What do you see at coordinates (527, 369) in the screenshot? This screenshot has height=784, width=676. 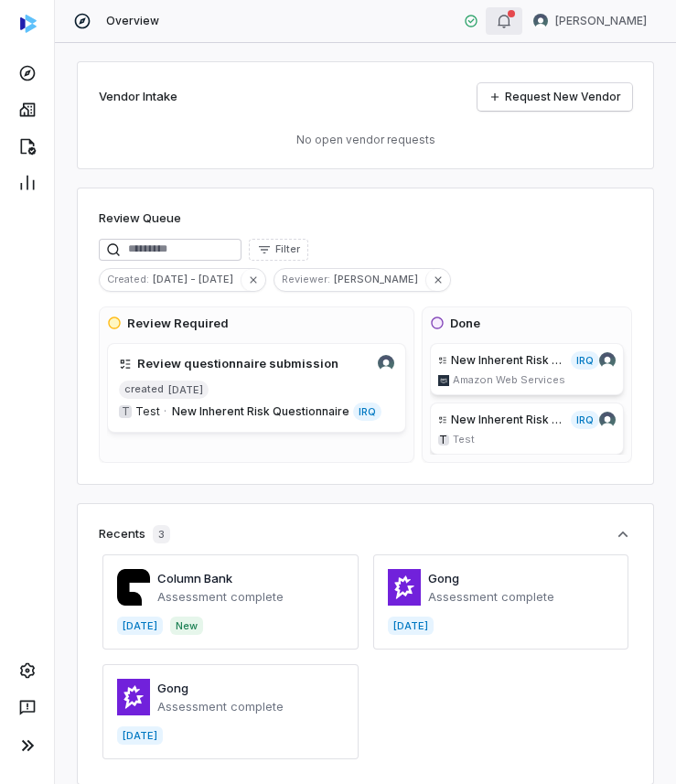 I see `a: New Inherent Risk QuestionnaireIRQHammed Bakare avataraws.comAmazon Web Services` at bounding box center [527, 369].